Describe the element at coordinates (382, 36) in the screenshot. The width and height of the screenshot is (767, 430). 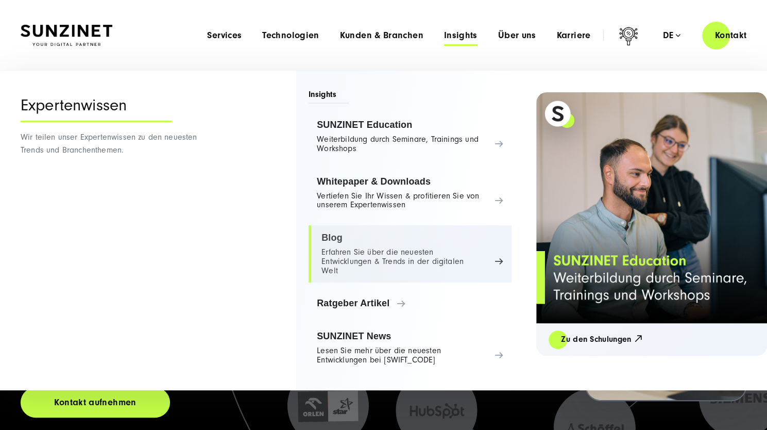
I see `span: Kunden & Branchen` at that location.